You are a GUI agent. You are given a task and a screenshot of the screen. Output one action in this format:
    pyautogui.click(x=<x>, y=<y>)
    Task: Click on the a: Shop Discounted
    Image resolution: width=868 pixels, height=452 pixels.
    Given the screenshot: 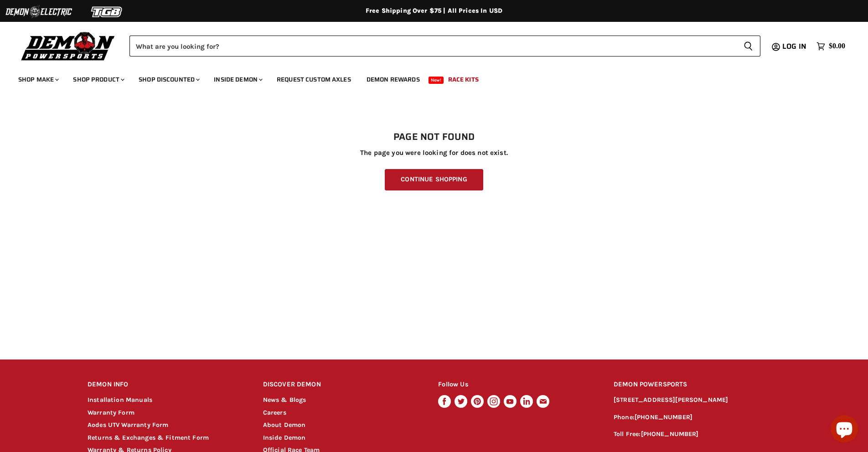 What is the action you would take?
    pyautogui.click(x=168, y=79)
    